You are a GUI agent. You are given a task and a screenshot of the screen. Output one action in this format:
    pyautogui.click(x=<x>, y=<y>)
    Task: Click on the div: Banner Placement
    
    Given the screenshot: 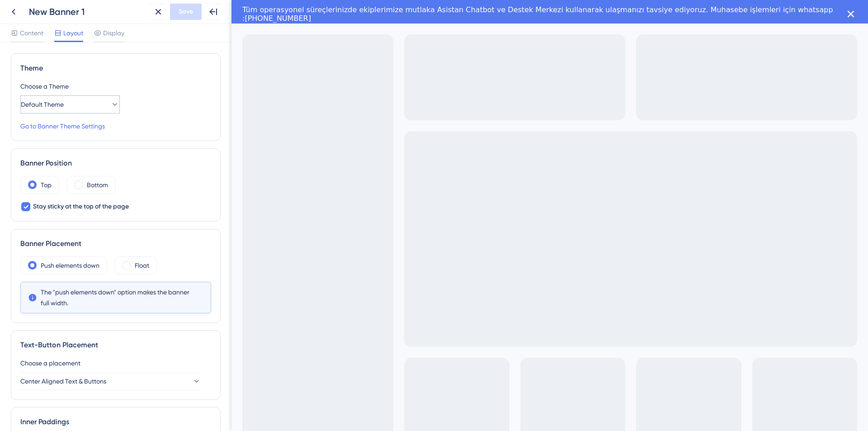 What is the action you would take?
    pyautogui.click(x=116, y=243)
    